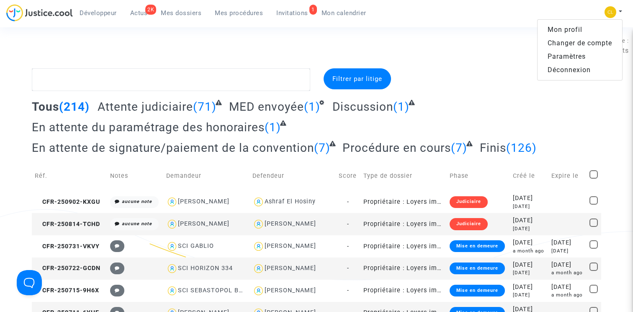 This screenshot has height=312, width=633. I want to click on td: Defendeur, so click(293, 176).